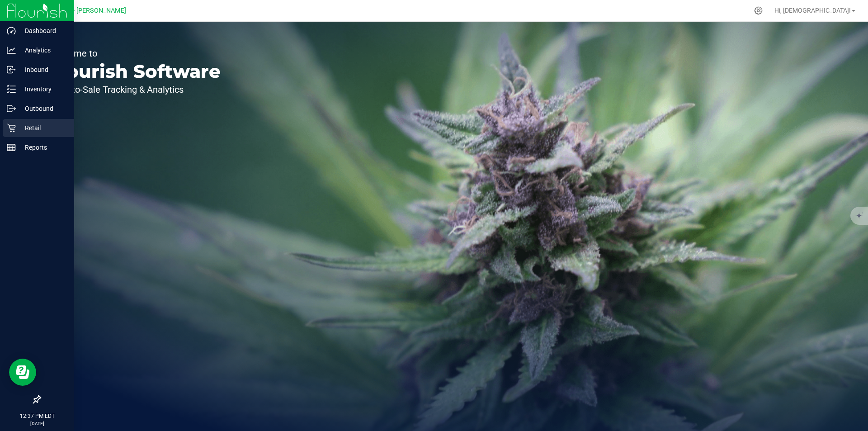 Image resolution: width=868 pixels, height=431 pixels. What do you see at coordinates (135, 90) in the screenshot?
I see `p: Seed-to-Sale Tracking & Analytics` at bounding box center [135, 90].